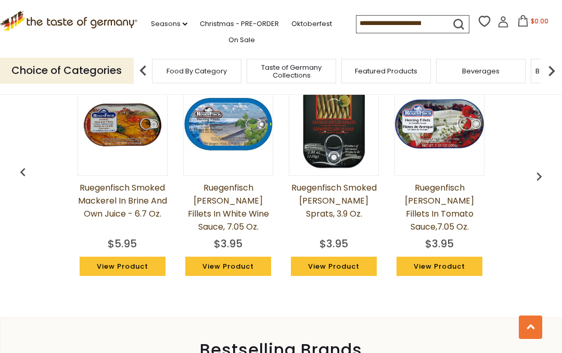 This screenshot has height=353, width=562. Describe the element at coordinates (481, 71) in the screenshot. I see `span: Beverages` at that location.